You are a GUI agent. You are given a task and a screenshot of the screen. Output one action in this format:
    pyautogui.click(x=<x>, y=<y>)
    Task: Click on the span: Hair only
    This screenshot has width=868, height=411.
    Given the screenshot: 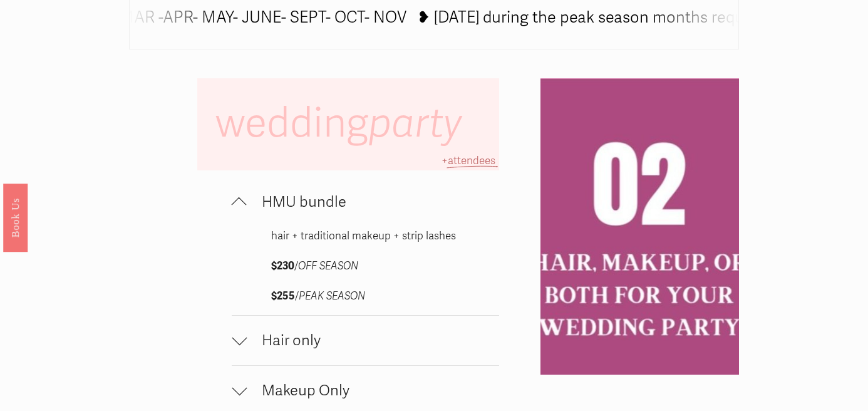 What is the action you would take?
    pyautogui.click(x=372, y=340)
    